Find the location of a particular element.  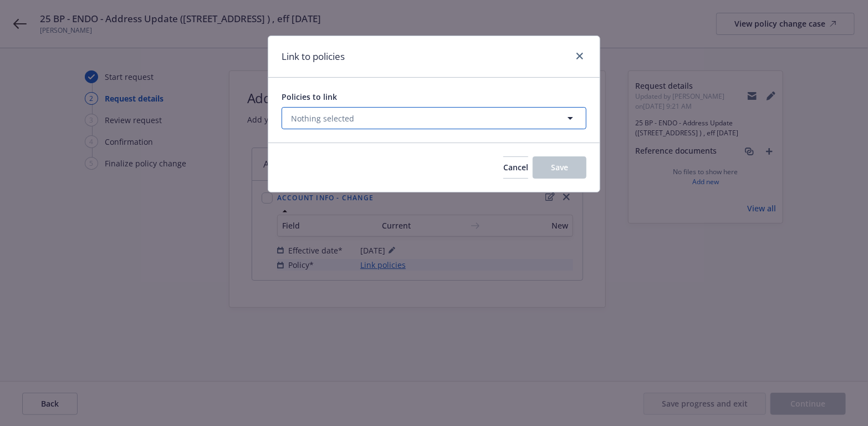

h1: Link to policies is located at coordinates (313, 56).